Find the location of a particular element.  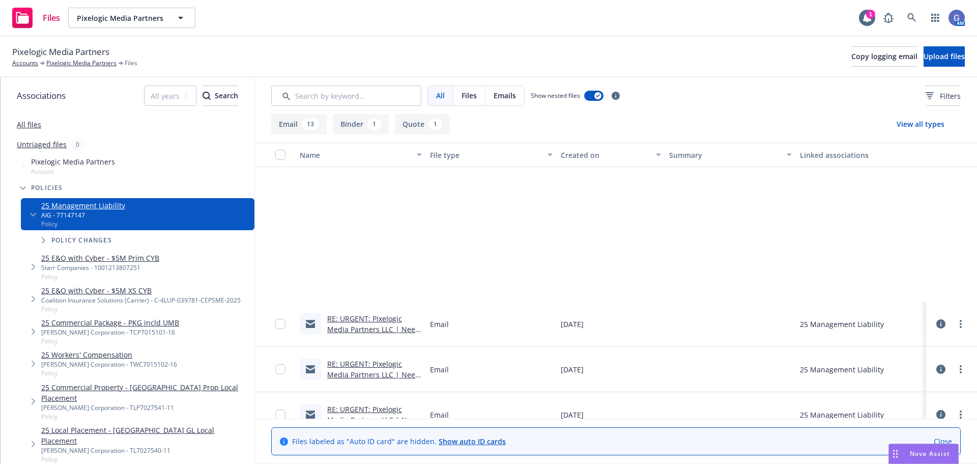

div: Search is located at coordinates (220, 96).